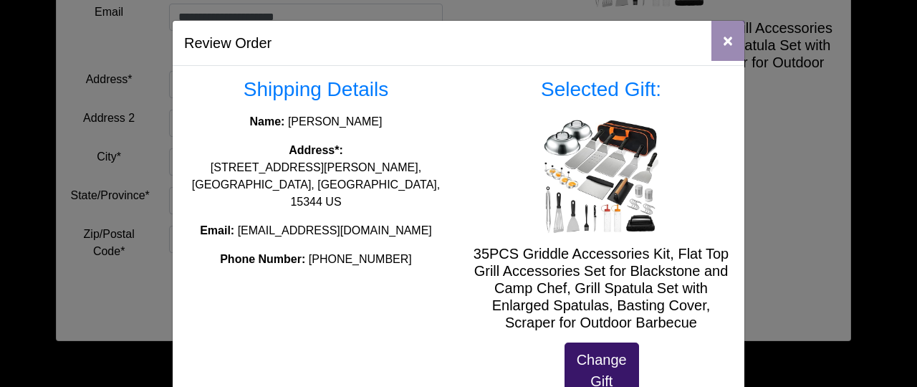  I want to click on strong: Name:, so click(267, 121).